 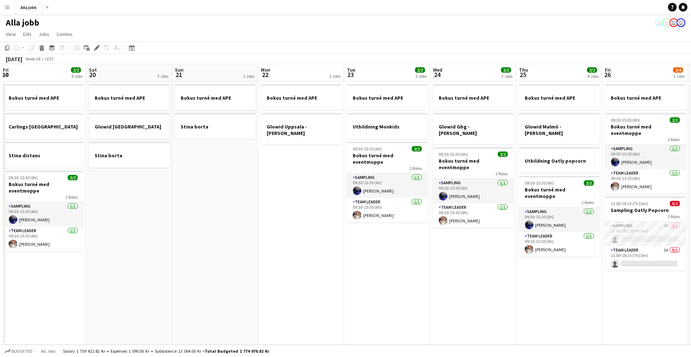 I want to click on a: Jobs, so click(x=44, y=34).